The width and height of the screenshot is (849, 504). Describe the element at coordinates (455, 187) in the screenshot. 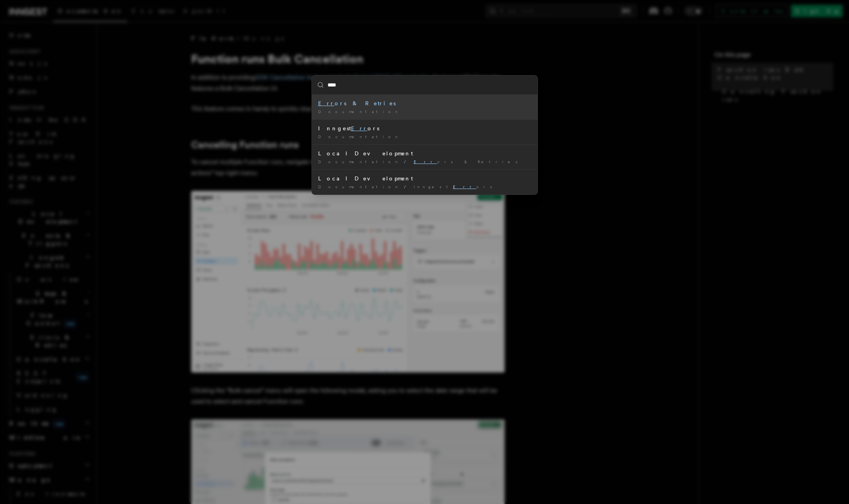

I see `span: Inngest ors` at that location.